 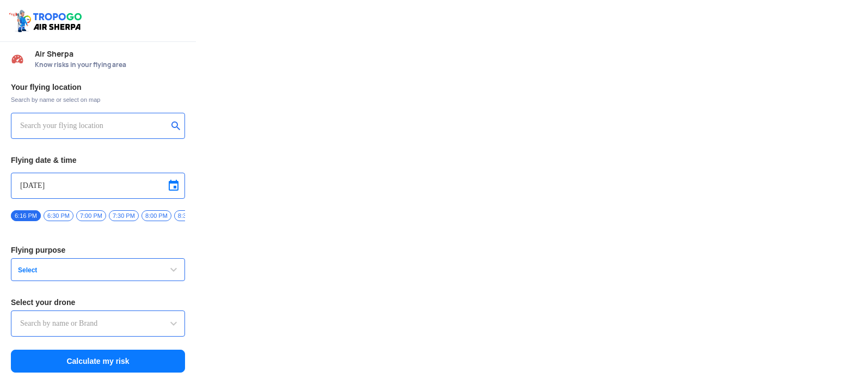 I want to click on span: 6:16 PM, so click(x=26, y=216).